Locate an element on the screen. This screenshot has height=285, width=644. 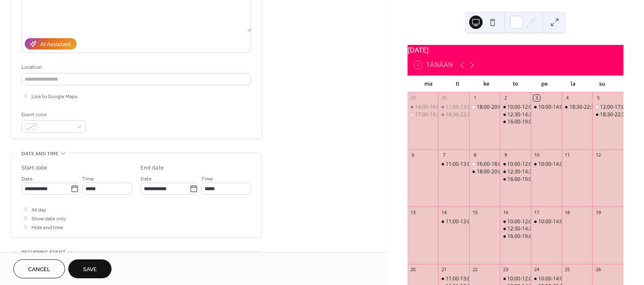
span: Link to Google Maps is located at coordinates (55, 96).